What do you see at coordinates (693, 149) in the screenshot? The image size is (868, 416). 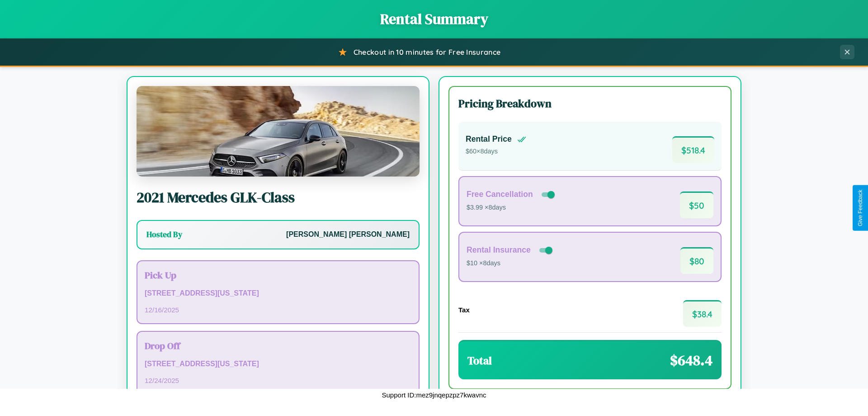 I see `span: $ 518.4` at bounding box center [693, 149].